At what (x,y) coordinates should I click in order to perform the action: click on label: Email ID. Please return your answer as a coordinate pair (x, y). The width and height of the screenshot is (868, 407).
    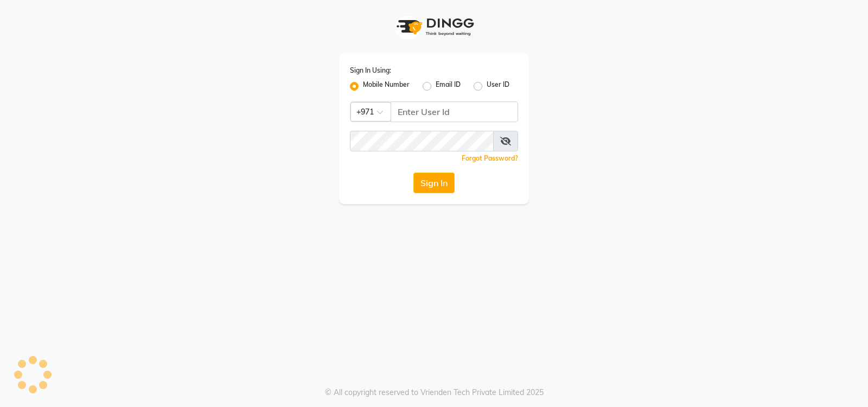
    Looking at the image, I should click on (448, 87).